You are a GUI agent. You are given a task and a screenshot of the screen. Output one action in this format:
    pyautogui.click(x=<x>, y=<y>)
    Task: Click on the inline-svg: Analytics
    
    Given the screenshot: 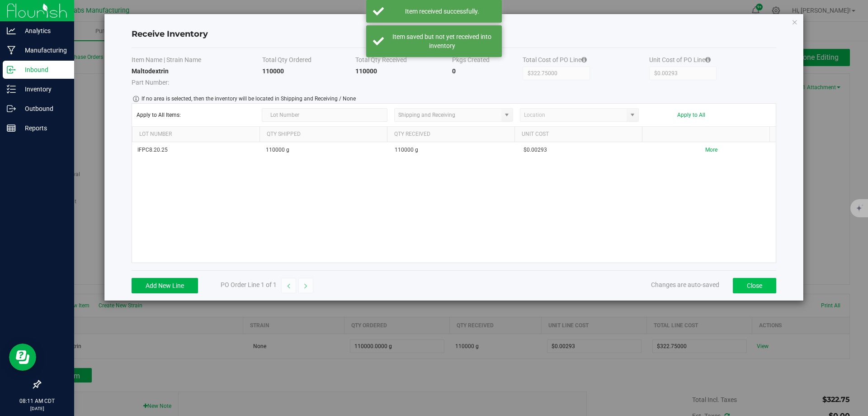 What is the action you would take?
    pyautogui.click(x=11, y=31)
    